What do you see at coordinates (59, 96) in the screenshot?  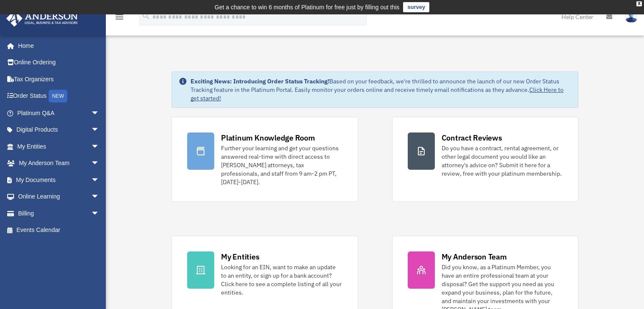 I see `a: Order StatusNEW` at bounding box center [59, 96].